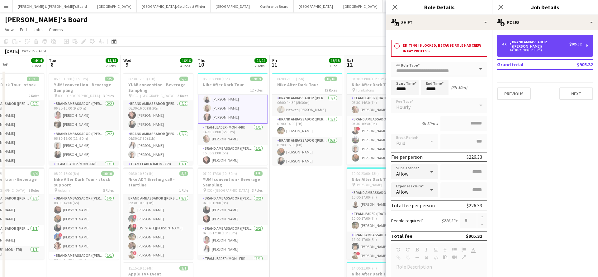 This screenshot has width=598, height=277. I want to click on span: 15:15-19:15 (4h), so click(141, 268).